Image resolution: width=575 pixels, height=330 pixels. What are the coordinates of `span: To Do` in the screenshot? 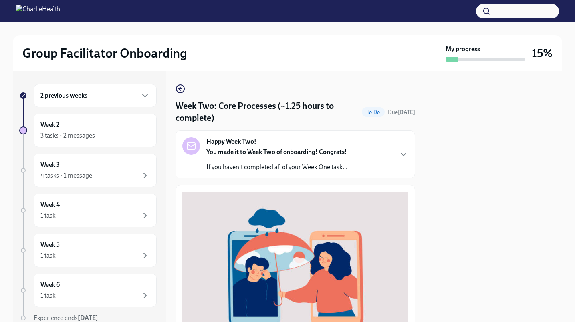 It's located at (373, 112).